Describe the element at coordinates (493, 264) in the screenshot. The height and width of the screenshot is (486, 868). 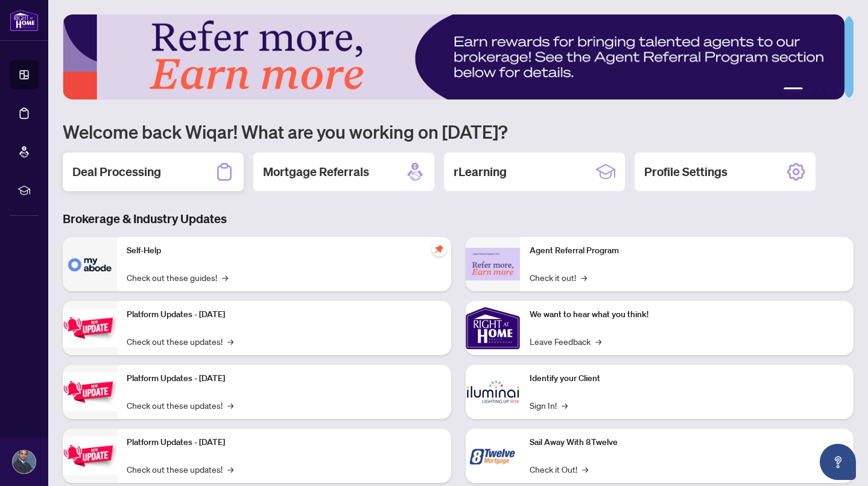
I see `img: Agent Referral Program` at that location.